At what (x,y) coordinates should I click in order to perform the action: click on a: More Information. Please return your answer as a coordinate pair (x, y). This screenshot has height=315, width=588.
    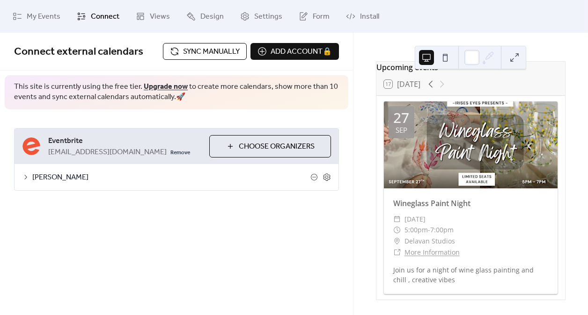
    Looking at the image, I should click on (432, 252).